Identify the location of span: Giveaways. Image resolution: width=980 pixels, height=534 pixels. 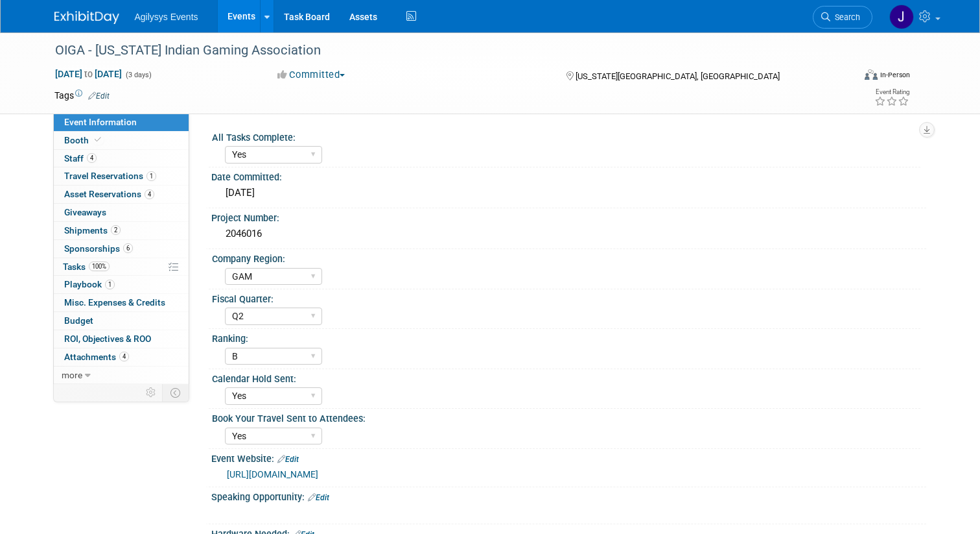
(85, 212).